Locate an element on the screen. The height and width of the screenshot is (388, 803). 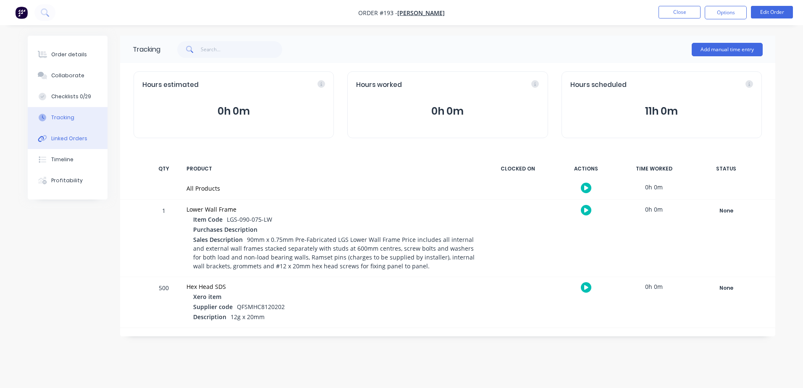
div: Hex Head SDS is located at coordinates (331, 286).